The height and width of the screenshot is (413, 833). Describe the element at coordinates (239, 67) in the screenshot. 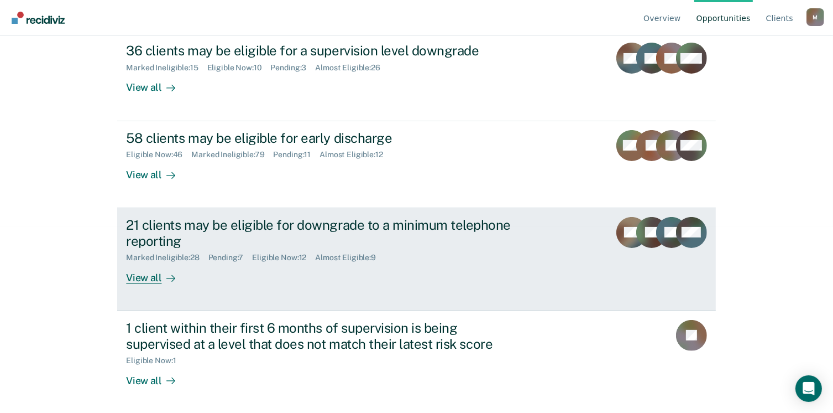

I see `div: Eligible Now : 10` at that location.